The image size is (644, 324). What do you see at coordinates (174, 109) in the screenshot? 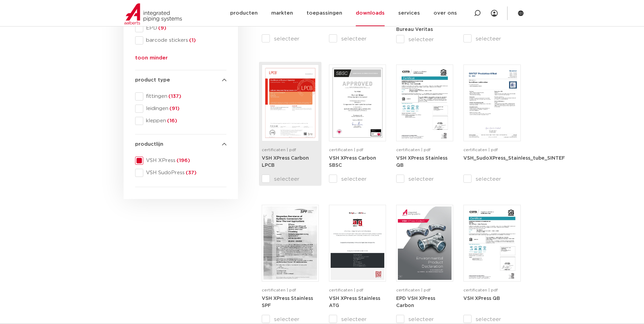
I see `span: (91)` at bounding box center [174, 109].